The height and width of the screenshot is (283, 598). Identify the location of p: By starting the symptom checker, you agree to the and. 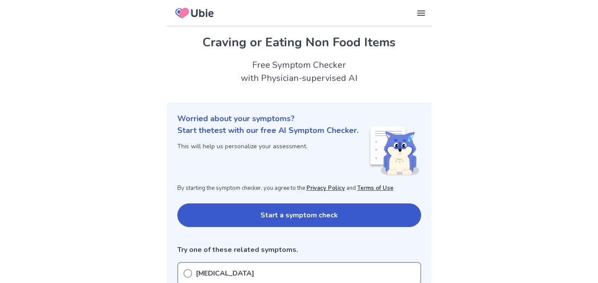
(299, 189).